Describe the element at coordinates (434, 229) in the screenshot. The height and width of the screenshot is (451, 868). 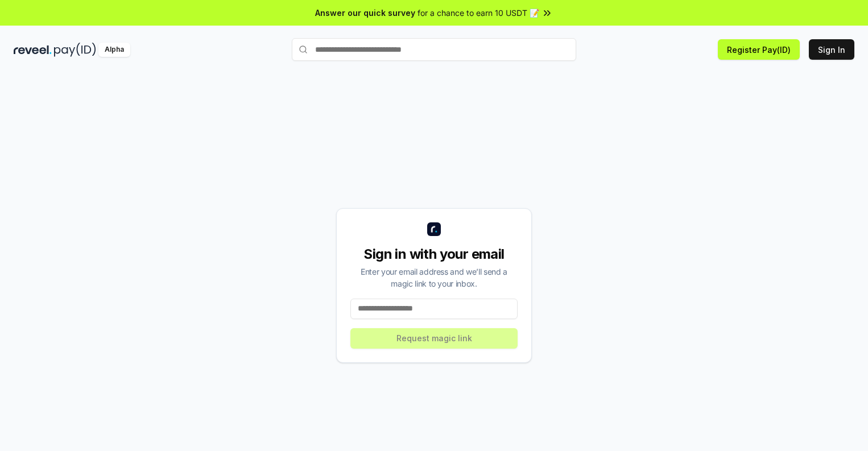
I see `img: logo_small` at that location.